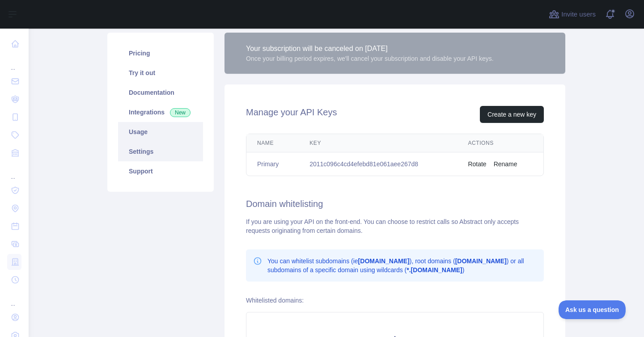  What do you see at coordinates (378, 143) in the screenshot?
I see `th: Key` at bounding box center [378, 143].